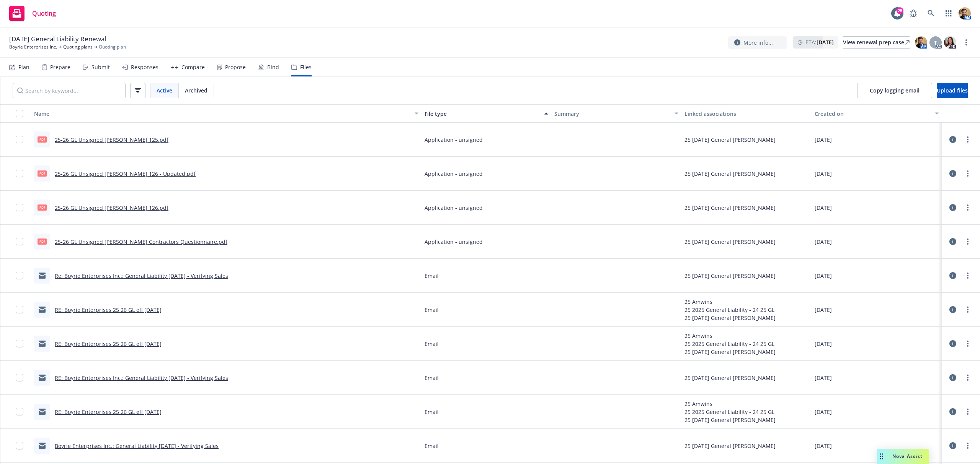 The width and height of the screenshot is (980, 464). Describe the element at coordinates (902, 456) in the screenshot. I see `button: Nova Assist` at that location.